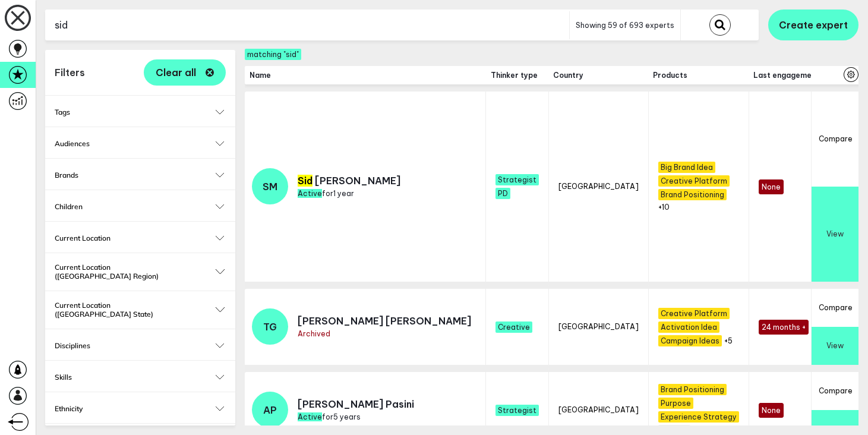 This screenshot has height=435, width=868. What do you see at coordinates (140, 238) in the screenshot?
I see `h2: Current Location` at bounding box center [140, 238].